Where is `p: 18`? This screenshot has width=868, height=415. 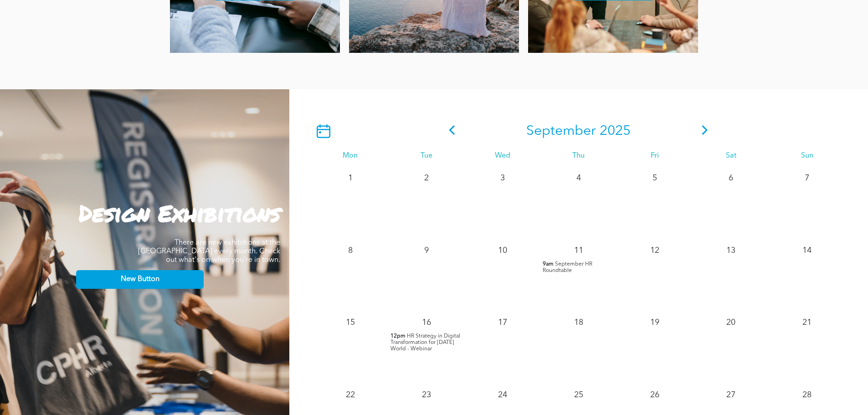
p: 18 is located at coordinates (579, 322).